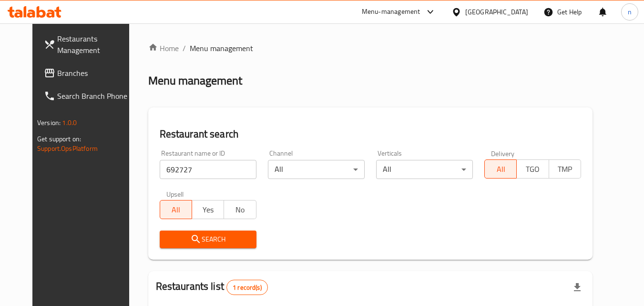 Image resolution: width=644 pixels, height=306 pixels. What do you see at coordinates (240, 210) in the screenshot?
I see `button: No` at bounding box center [240, 210].